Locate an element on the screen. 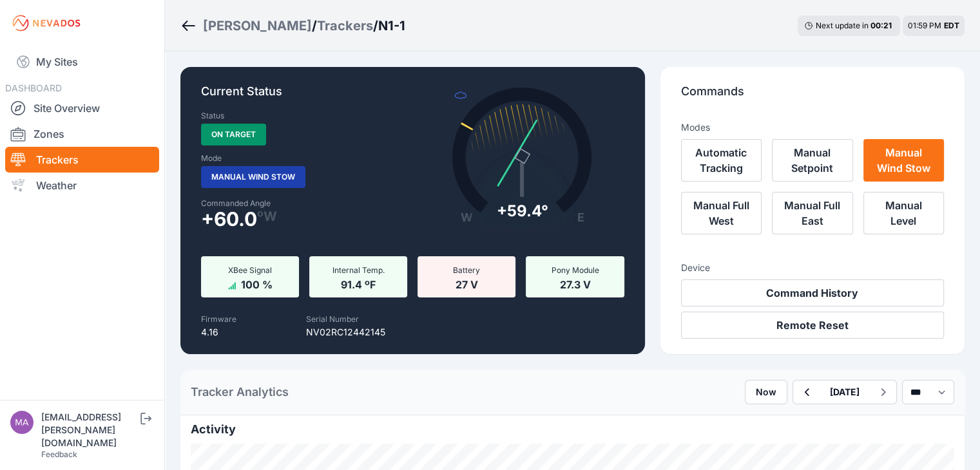  a: Weather is located at coordinates (82, 186).